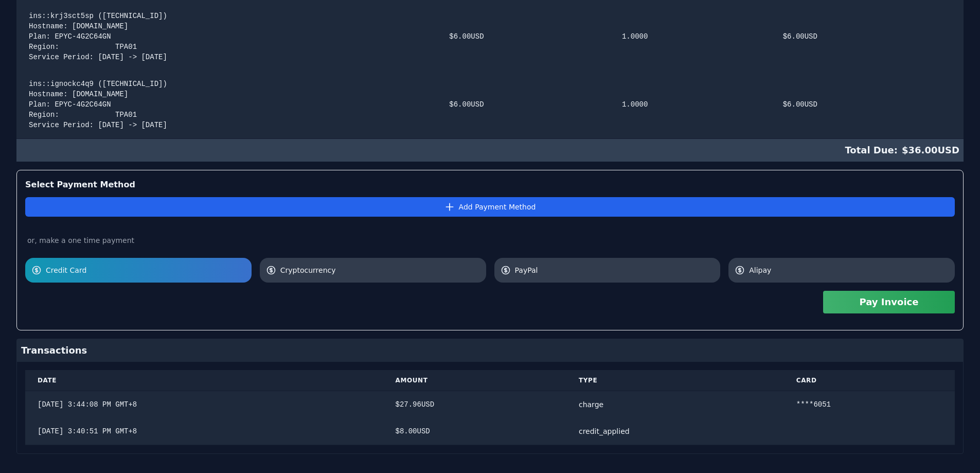 This screenshot has width=980, height=473. I want to click on span: Credit Card, so click(146, 270).